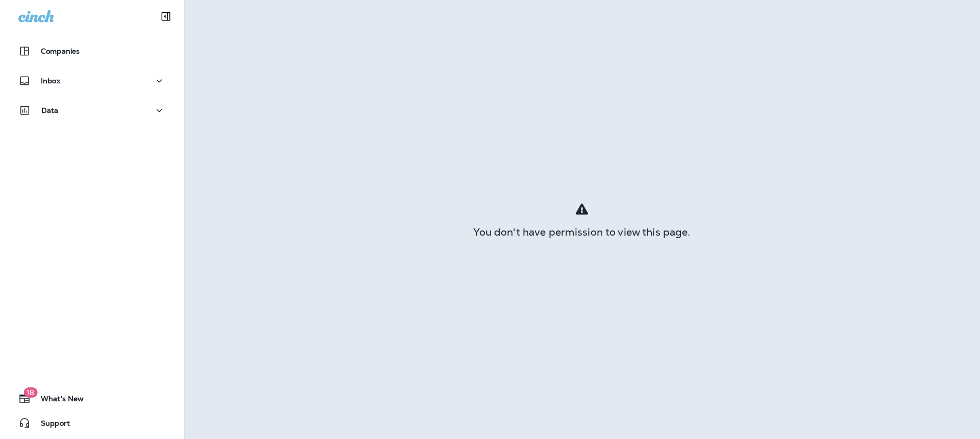 Image resolution: width=980 pixels, height=439 pixels. Describe the element at coordinates (582, 232) in the screenshot. I see `div: You don't have permission to view this page.` at that location.